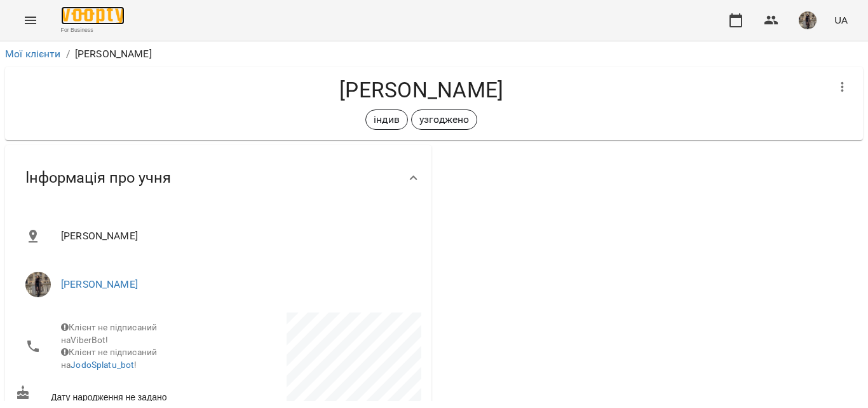  Describe the element at coordinates (92, 30) in the screenshot. I see `span: For Business` at that location.